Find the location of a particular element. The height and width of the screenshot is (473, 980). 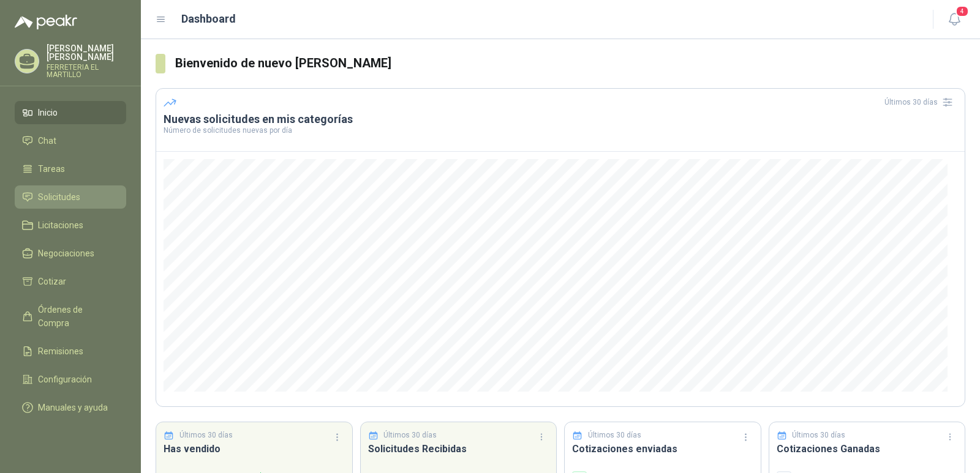

span: Negociaciones is located at coordinates (66, 254).